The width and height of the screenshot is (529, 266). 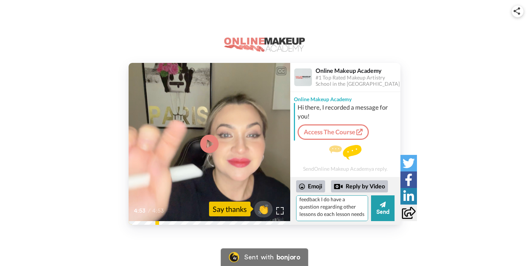 What do you see at coordinates (230, 209) in the screenshot?
I see `div: Say thanks` at bounding box center [230, 209].